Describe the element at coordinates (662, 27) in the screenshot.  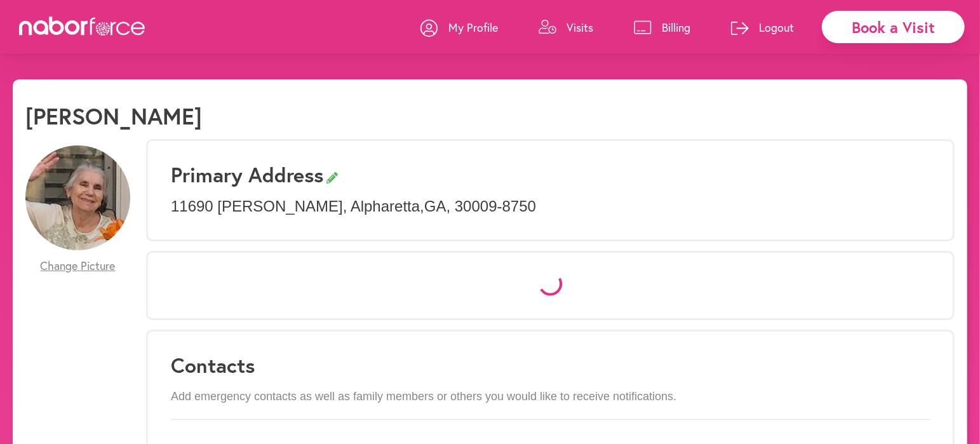
I see `a: Billing` at that location.